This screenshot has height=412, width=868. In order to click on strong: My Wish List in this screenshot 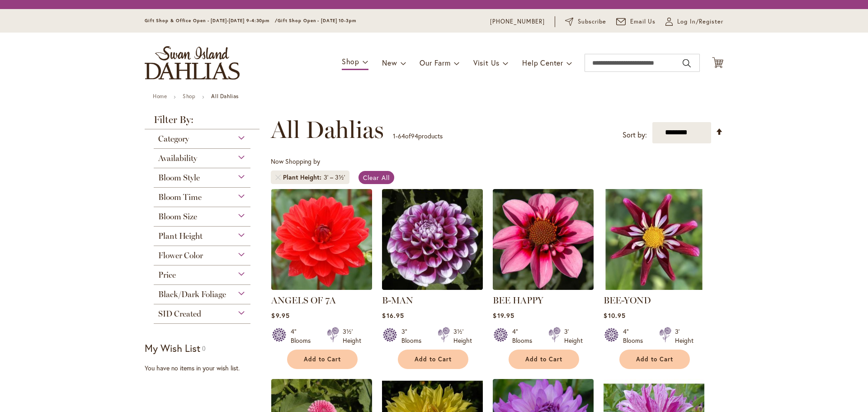, I will do `click(172, 348)`.